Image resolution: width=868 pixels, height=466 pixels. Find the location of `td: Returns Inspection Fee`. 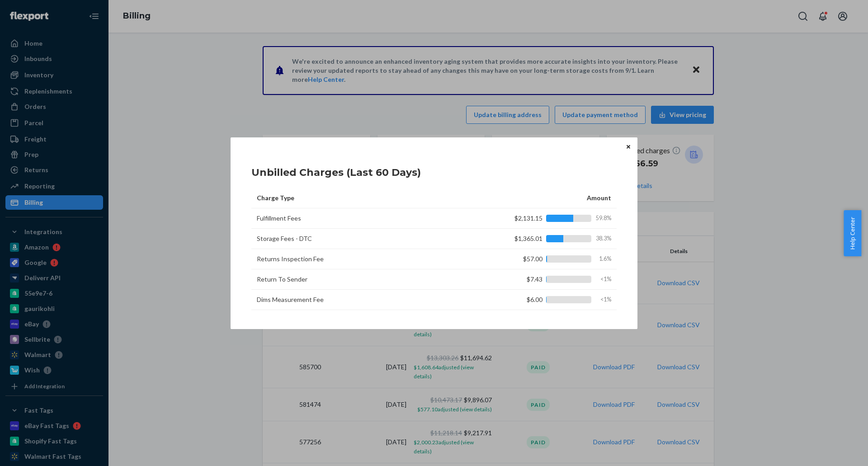

td: Returns Inspection Fee is located at coordinates (364, 259).